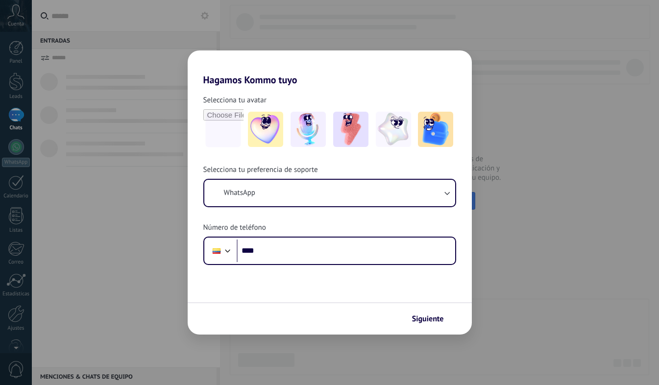  What do you see at coordinates (330, 193) in the screenshot?
I see `button: WhatsApp` at bounding box center [330, 193].